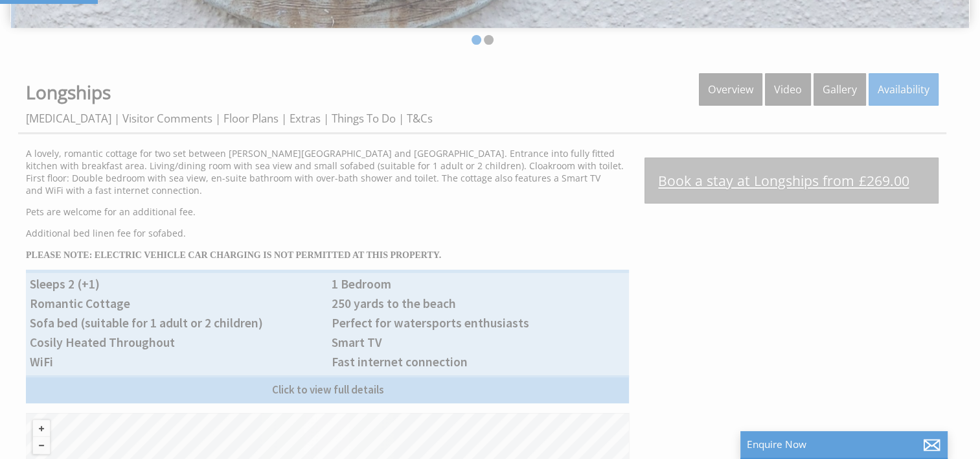  What do you see at coordinates (68, 92) in the screenshot?
I see `a: Longships` at bounding box center [68, 92].